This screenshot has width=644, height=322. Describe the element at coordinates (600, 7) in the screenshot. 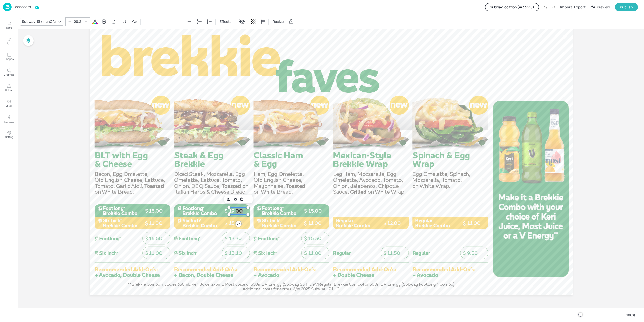

I see `button: Preview` at that location.